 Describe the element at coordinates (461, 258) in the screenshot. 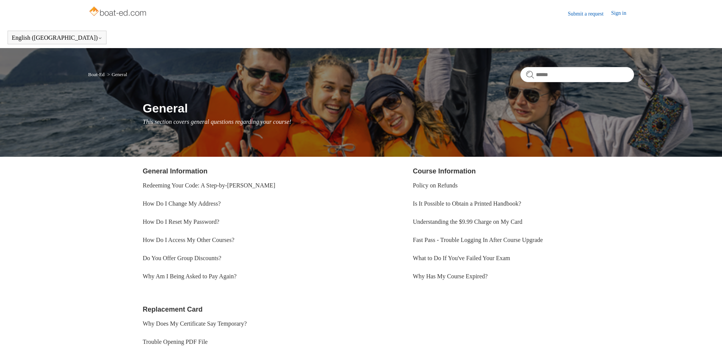

I see `a: What to Do If You've Failed Your Exam` at that location.